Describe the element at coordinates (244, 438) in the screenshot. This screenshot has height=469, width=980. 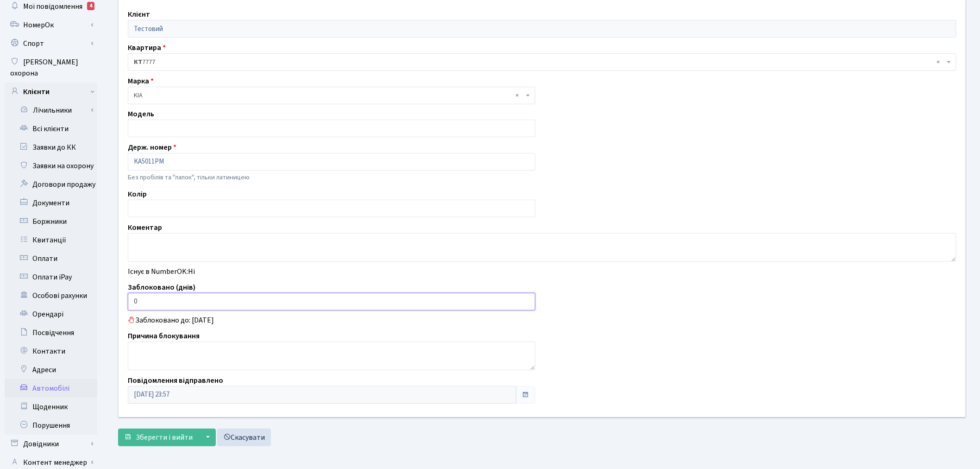
I see `a: Скасувати` at that location.